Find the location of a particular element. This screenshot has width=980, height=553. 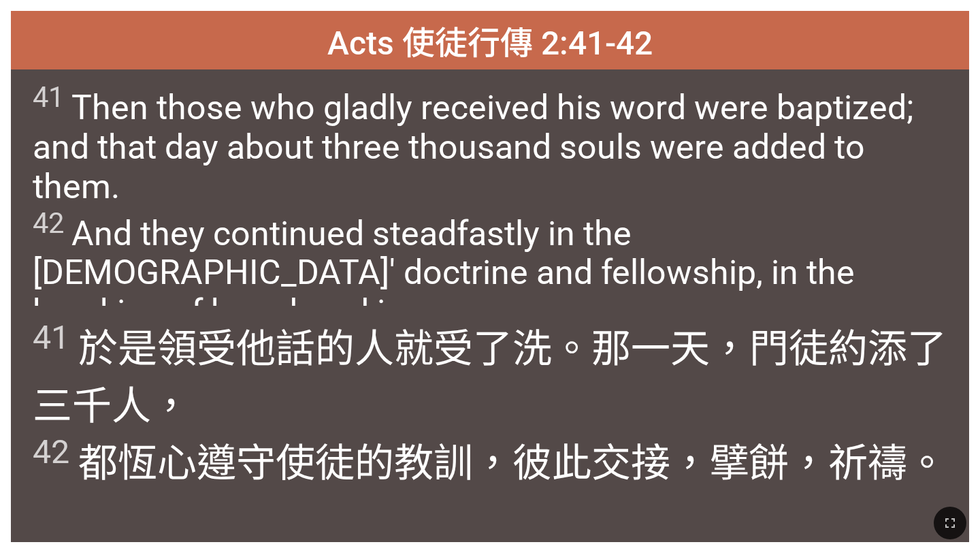

wg3767: 領受 is located at coordinates (490, 405).